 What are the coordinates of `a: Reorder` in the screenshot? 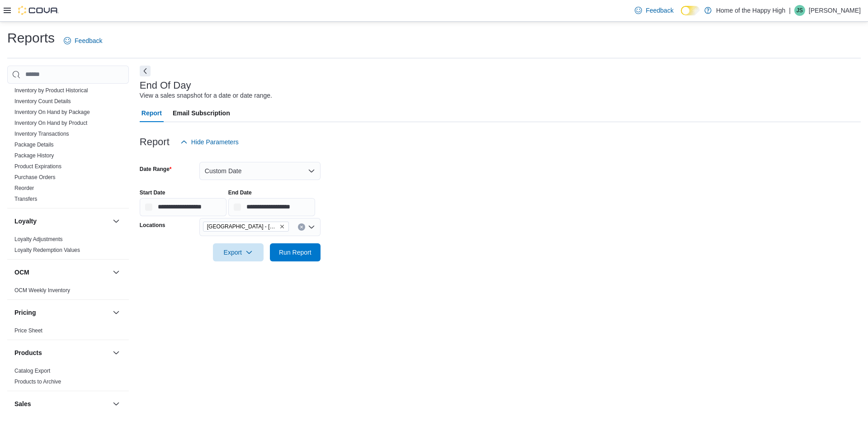 It's located at (24, 188).